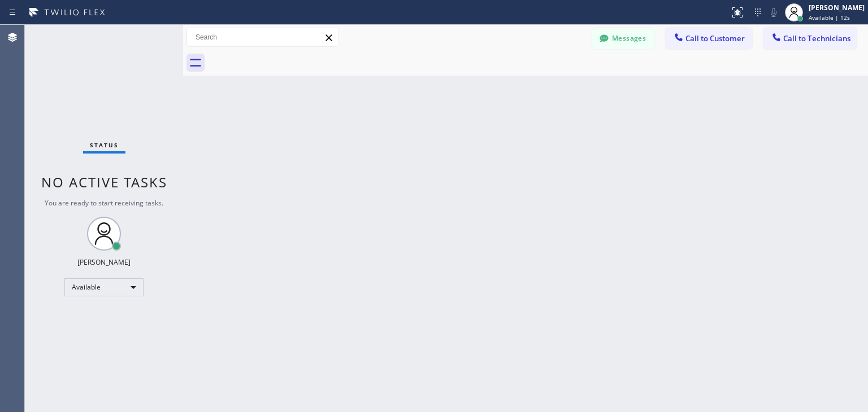 Image resolution: width=868 pixels, height=412 pixels. What do you see at coordinates (104, 182) in the screenshot?
I see `span: No active tasks` at bounding box center [104, 182].